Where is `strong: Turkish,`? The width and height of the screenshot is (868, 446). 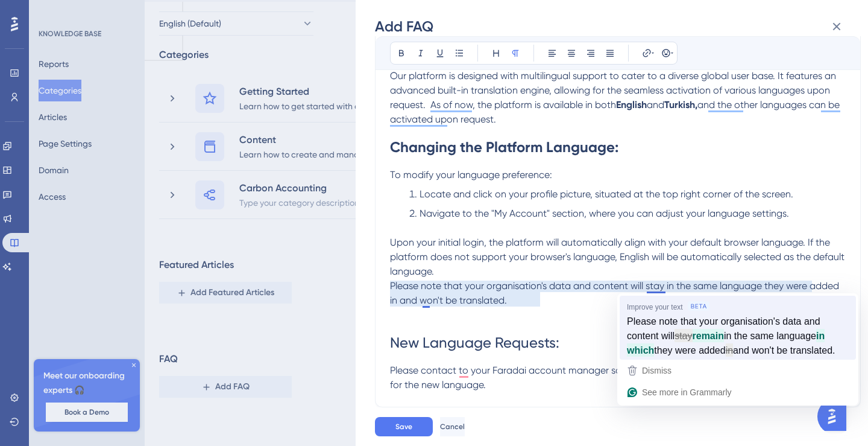
strong: Turkish, is located at coordinates (680, 104).